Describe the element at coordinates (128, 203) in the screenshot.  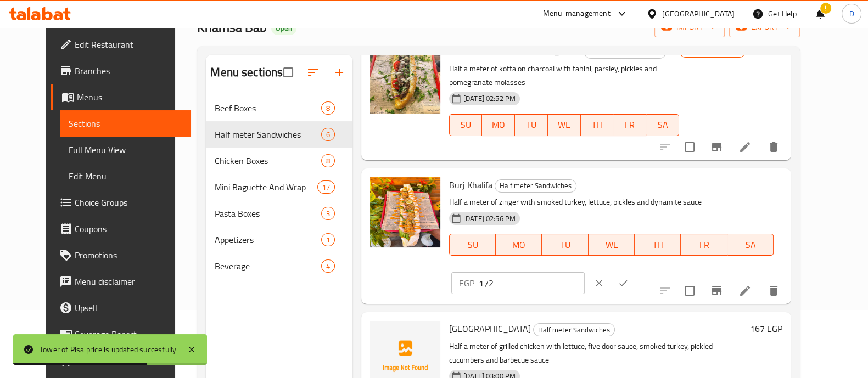
I see `span: Choice Groups` at that location.